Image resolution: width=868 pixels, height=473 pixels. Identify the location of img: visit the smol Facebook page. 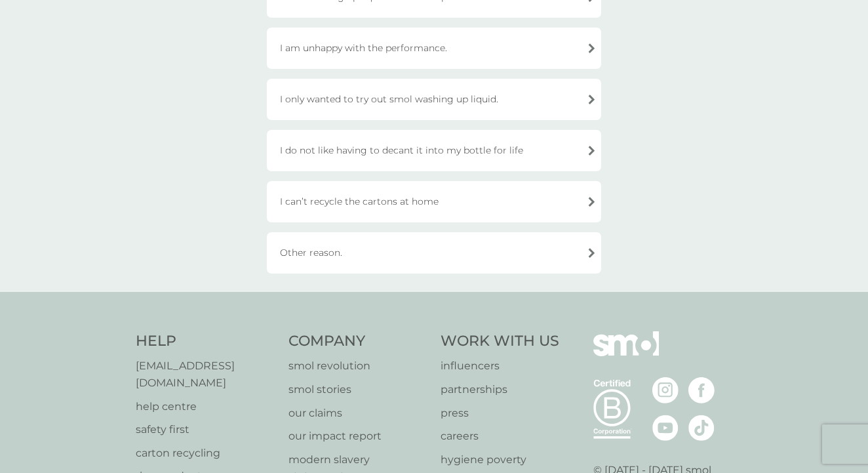
(702, 390).